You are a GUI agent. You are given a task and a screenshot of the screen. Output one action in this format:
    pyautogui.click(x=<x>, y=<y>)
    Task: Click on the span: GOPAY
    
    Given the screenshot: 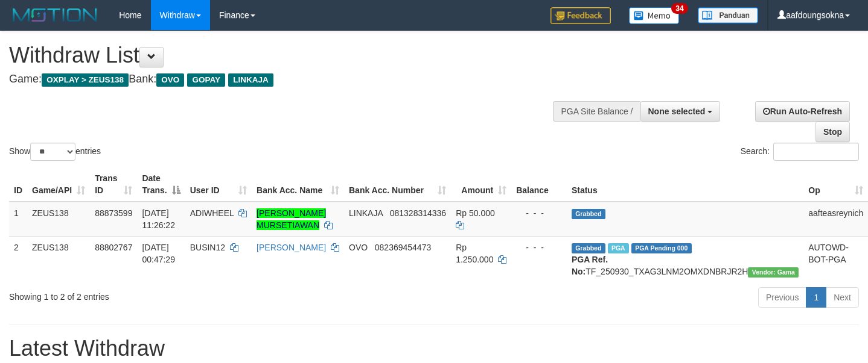 What is the action you would take?
    pyautogui.click(x=205, y=80)
    